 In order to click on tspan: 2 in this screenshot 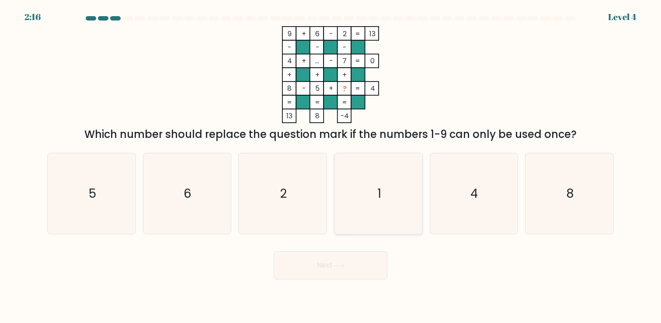, I will do `click(344, 34)`.